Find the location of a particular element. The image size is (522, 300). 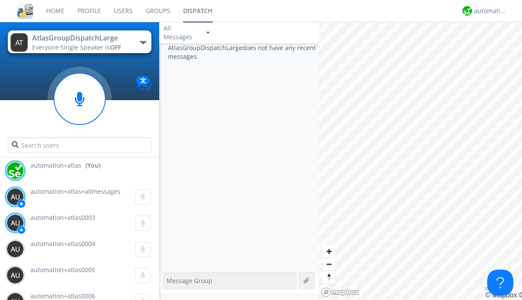

div: Everyone · is located at coordinates (81, 47).